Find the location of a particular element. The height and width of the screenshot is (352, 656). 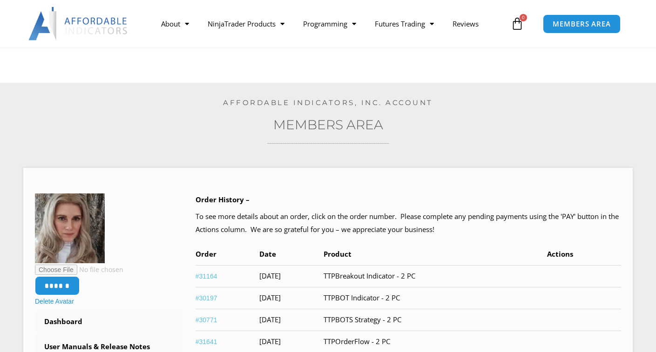

a: View order number 30197 is located at coordinates (206, 298).